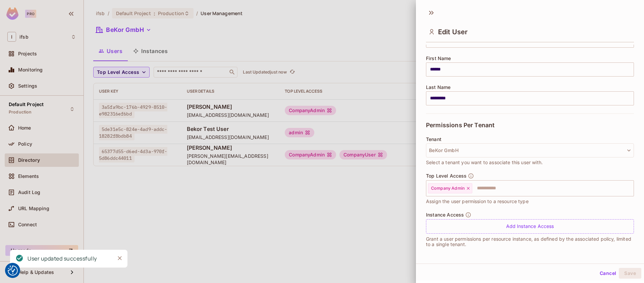 The width and height of the screenshot is (644, 283). What do you see at coordinates (484, 163) in the screenshot?
I see `span: Select a tenant you want to associate this user with.` at bounding box center [484, 163].